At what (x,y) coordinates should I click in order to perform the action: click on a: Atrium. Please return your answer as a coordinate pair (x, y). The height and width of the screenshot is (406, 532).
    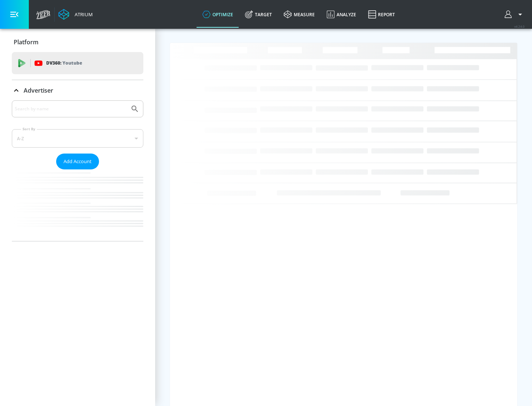
    Looking at the image, I should click on (76, 14).